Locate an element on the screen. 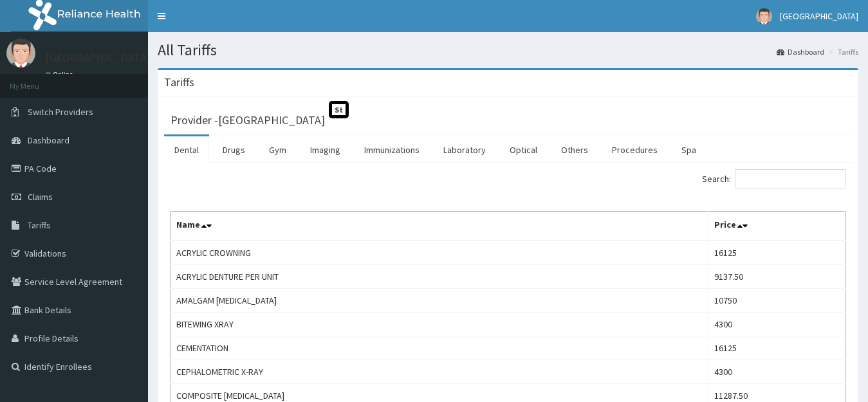 The width and height of the screenshot is (868, 402). span: Tariffs is located at coordinates (39, 225).